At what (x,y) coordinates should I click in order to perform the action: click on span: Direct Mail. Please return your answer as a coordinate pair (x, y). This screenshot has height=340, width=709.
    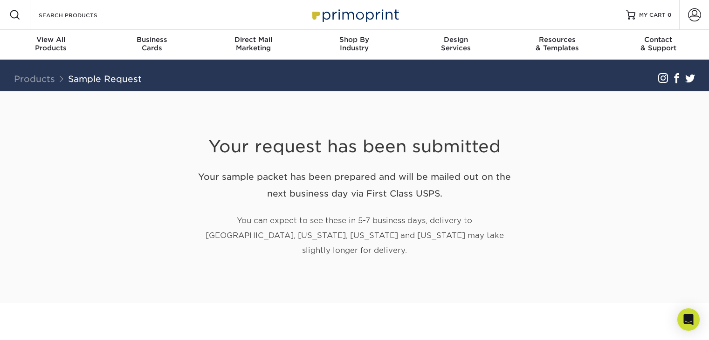
    Looking at the image, I should click on (253, 40).